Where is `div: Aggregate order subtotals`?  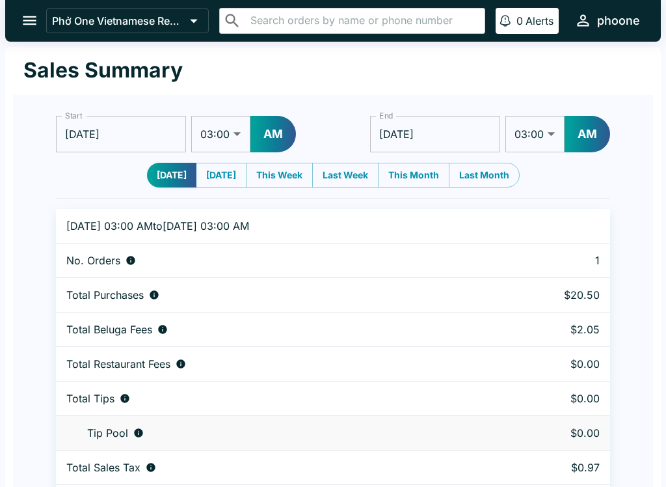
div: Aggregate order subtotals is located at coordinates (273, 295).